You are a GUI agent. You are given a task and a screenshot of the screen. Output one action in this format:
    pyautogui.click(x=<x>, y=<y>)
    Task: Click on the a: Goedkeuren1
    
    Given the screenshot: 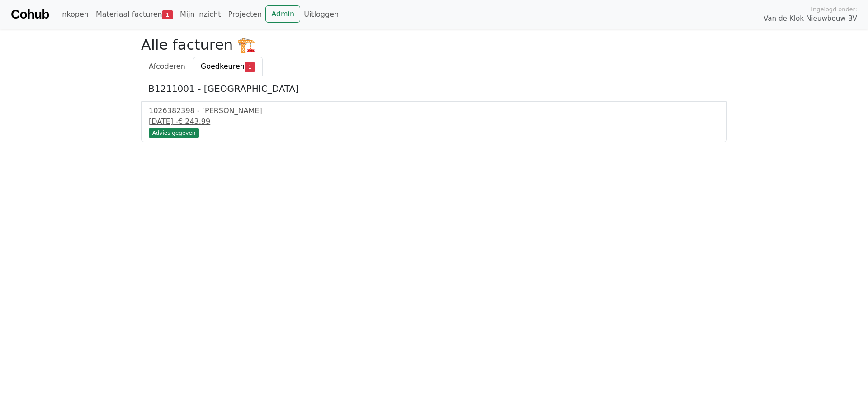 What is the action you would take?
    pyautogui.click(x=228, y=66)
    